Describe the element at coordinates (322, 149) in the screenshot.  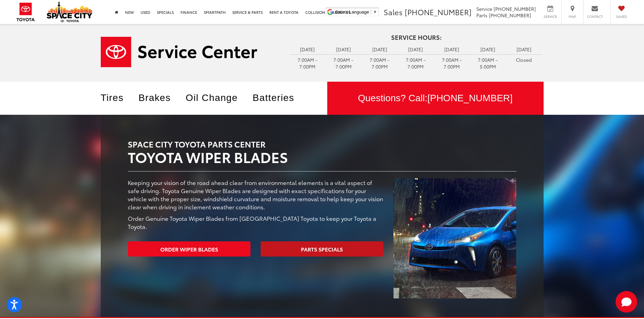
I see `h2: Toyota Wiper Blades` at that location.